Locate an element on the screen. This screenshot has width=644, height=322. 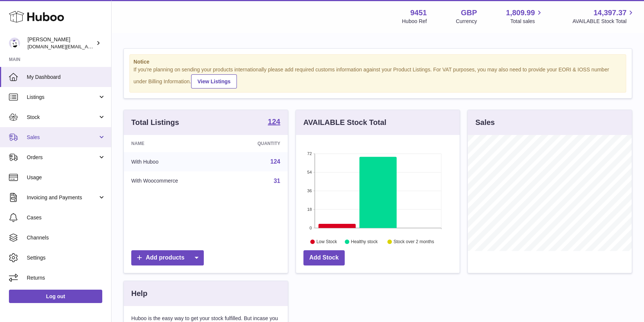
span: 1,809.99 is located at coordinates (521, 12).